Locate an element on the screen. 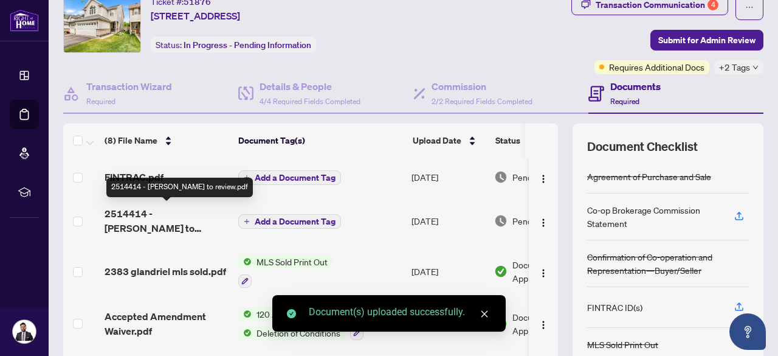 This screenshot has width=778, height=356. span: Status is located at coordinates (507, 140).